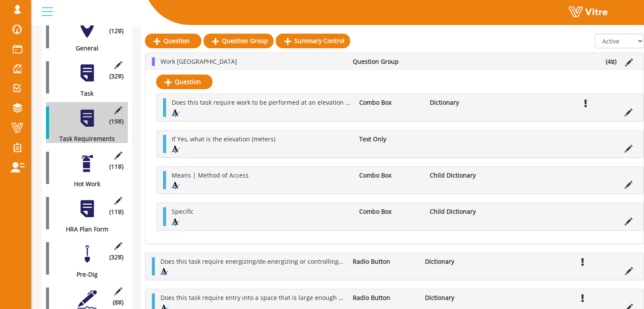 The image size is (644, 309). I want to click on span: (12 ), so click(116, 31).